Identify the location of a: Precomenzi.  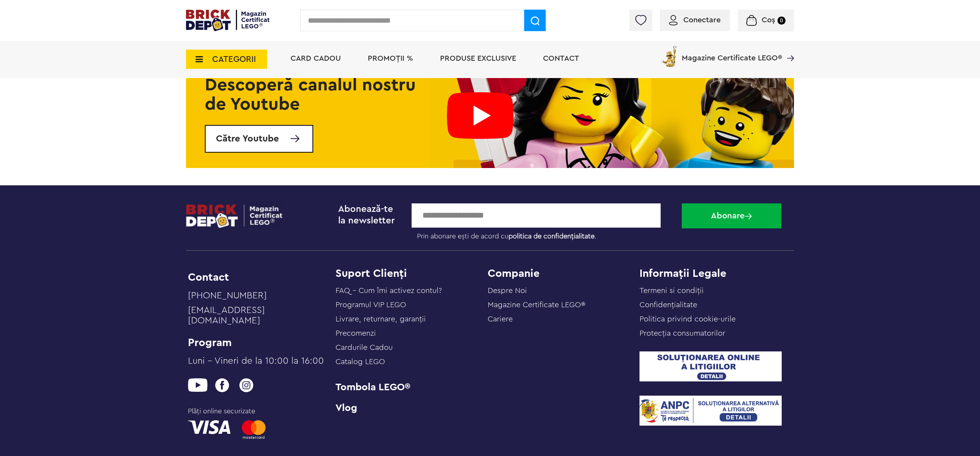
(355, 333).